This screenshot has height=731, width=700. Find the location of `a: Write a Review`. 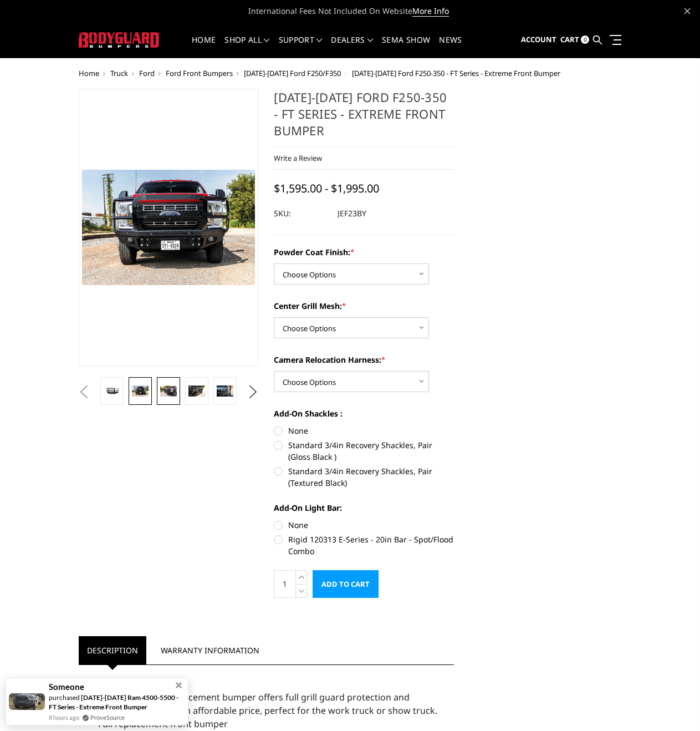

a: Write a Review is located at coordinates (297, 158).